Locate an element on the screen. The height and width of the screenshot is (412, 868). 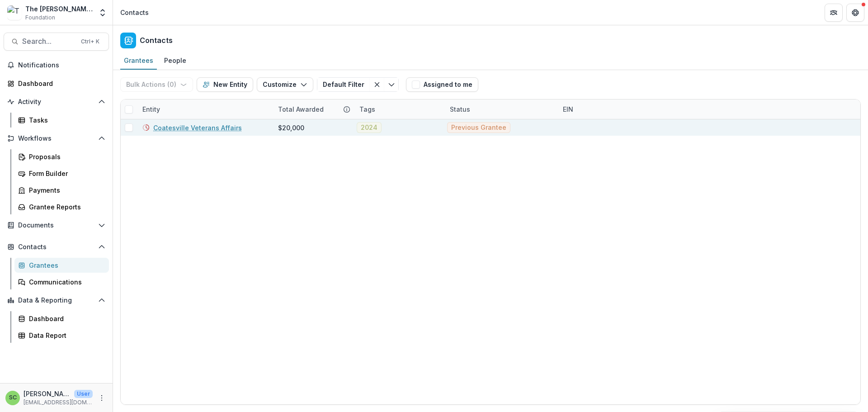
span: Notifications is located at coordinates (61, 65).